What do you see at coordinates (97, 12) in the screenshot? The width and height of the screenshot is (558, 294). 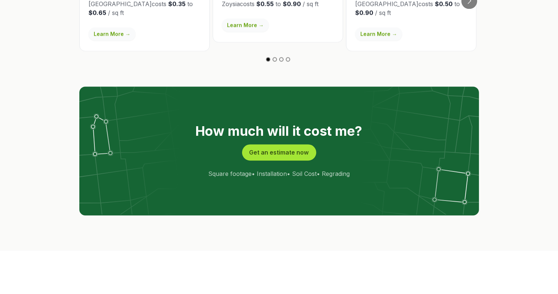 I see `strong: $0.65` at bounding box center [97, 12].